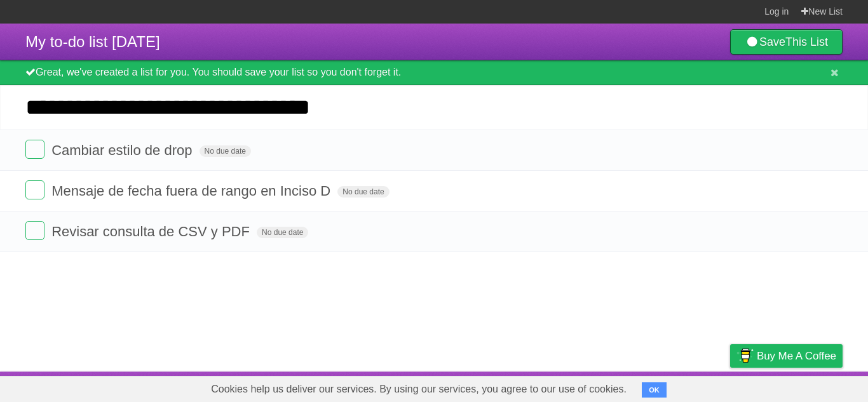 This screenshot has width=868, height=402. What do you see at coordinates (730, 387) in the screenshot?
I see `a: Privacy` at bounding box center [730, 387].